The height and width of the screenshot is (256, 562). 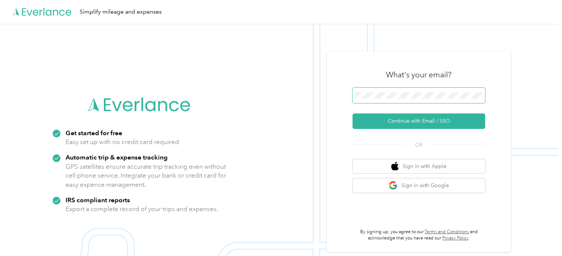 What do you see at coordinates (395, 166) in the screenshot?
I see `img: apple logo` at bounding box center [395, 166].